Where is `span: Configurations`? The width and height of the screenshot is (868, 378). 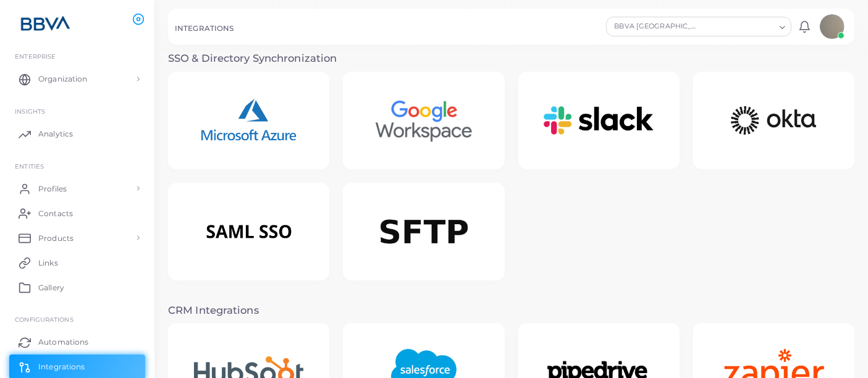
span: Configurations is located at coordinates (44, 320).